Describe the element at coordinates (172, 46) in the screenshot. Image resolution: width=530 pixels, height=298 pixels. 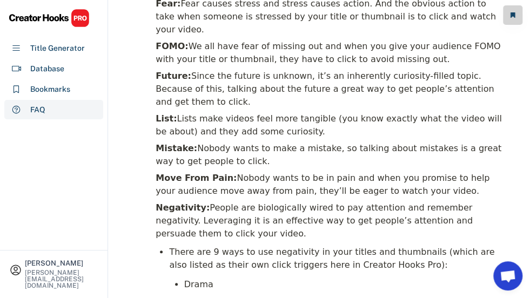
I see `b: FOMO:` at that location.